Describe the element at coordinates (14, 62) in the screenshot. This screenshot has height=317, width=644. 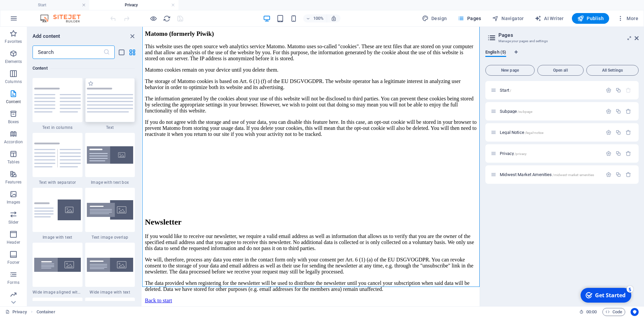
I see `p: Elements` at that location.